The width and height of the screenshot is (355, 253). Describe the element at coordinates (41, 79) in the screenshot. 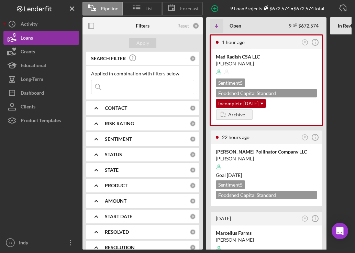

I see `a: Long-Term` at that location.